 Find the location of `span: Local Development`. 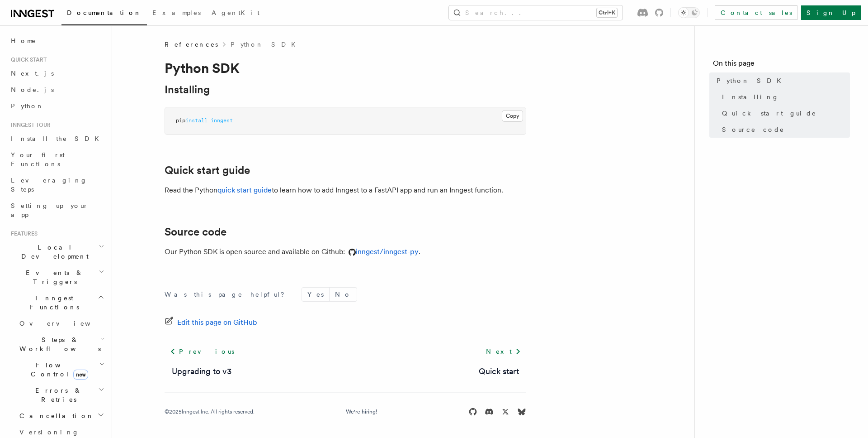

span: Local Development is located at coordinates (53, 251).